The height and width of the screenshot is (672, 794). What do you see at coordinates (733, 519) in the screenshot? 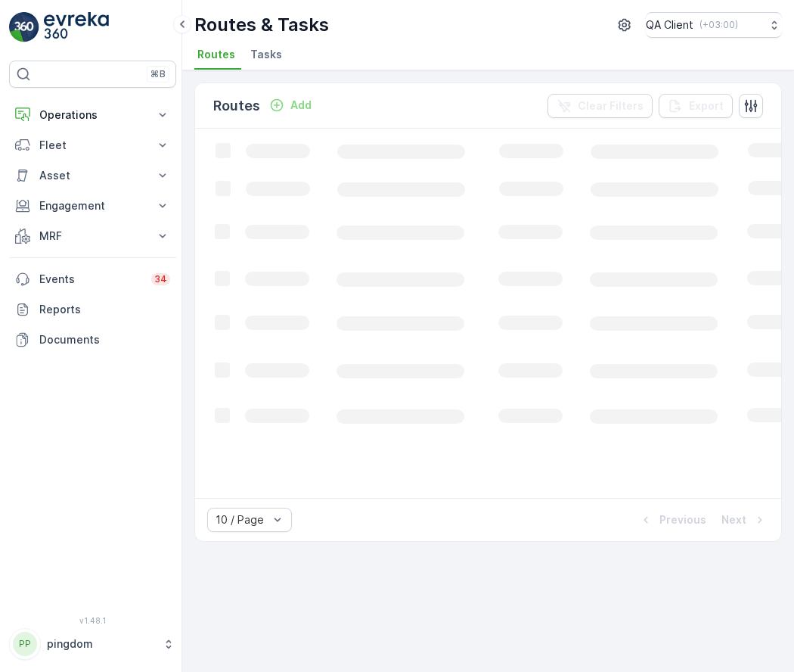
I see `p: Next` at bounding box center [733, 519].